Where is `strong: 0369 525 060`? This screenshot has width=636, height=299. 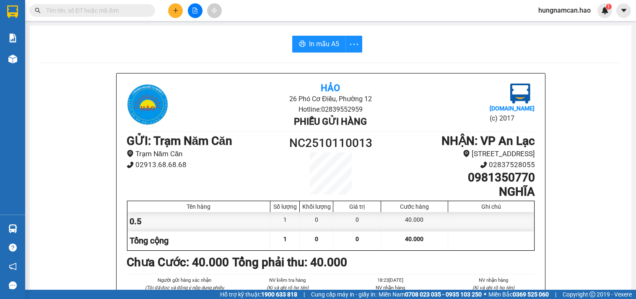 strong: 0369 525 060 is located at coordinates (531, 294).